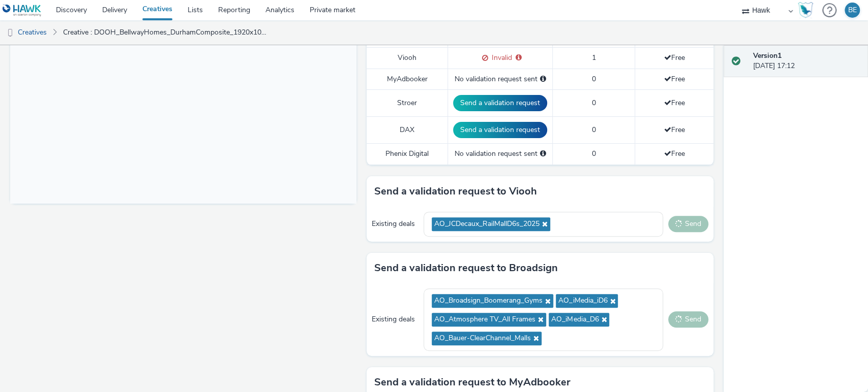  I want to click on span: AO_iMedia_D6, so click(575, 320).